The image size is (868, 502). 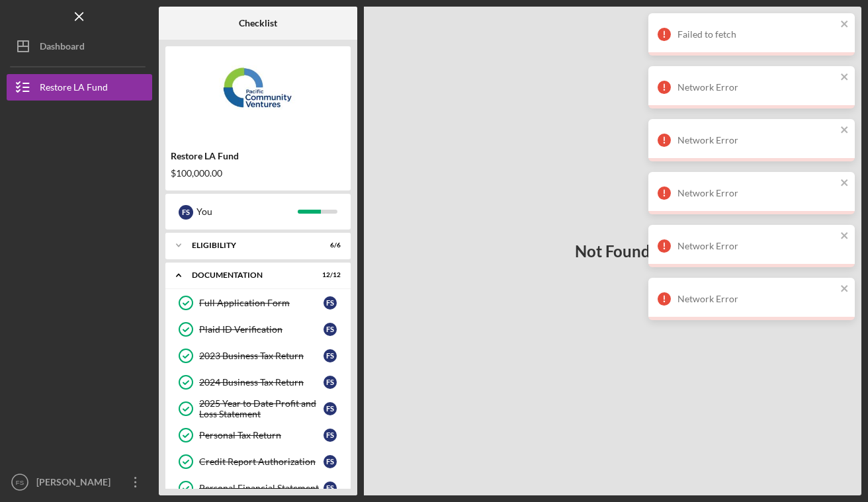 I want to click on div: 12 / 12, so click(x=328, y=275).